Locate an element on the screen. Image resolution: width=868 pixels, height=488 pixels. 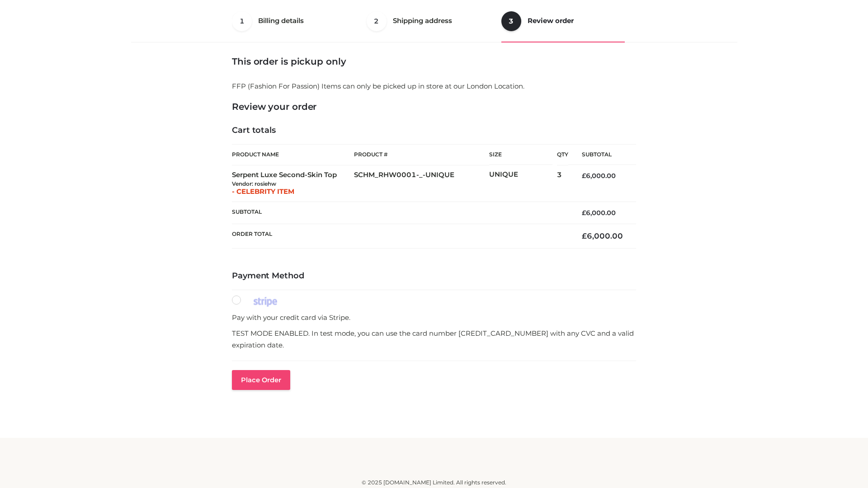
th: Order Total is located at coordinates (400, 236).